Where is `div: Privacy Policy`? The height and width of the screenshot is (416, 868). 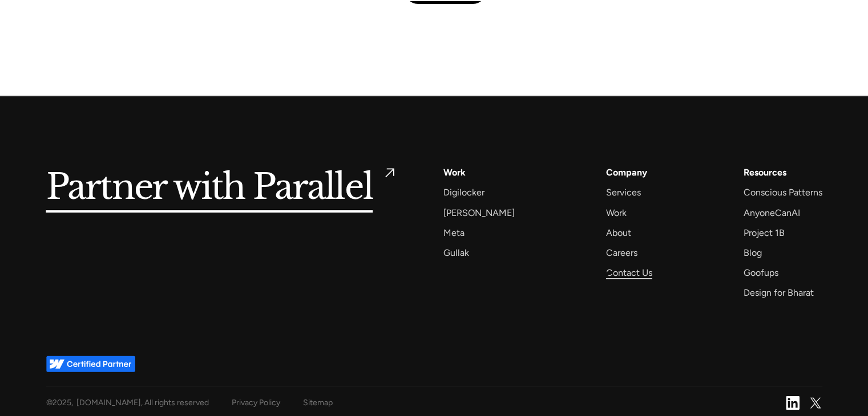 div: Privacy Policy is located at coordinates (255, 403).